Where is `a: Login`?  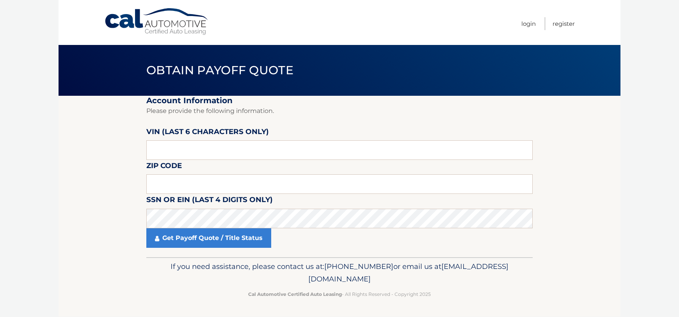
a: Login is located at coordinates (528, 23).